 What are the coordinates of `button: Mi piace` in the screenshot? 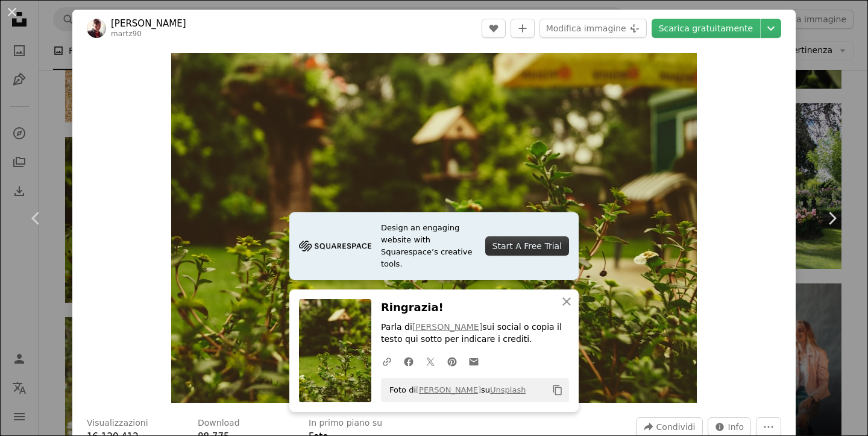 It's located at (493, 28).